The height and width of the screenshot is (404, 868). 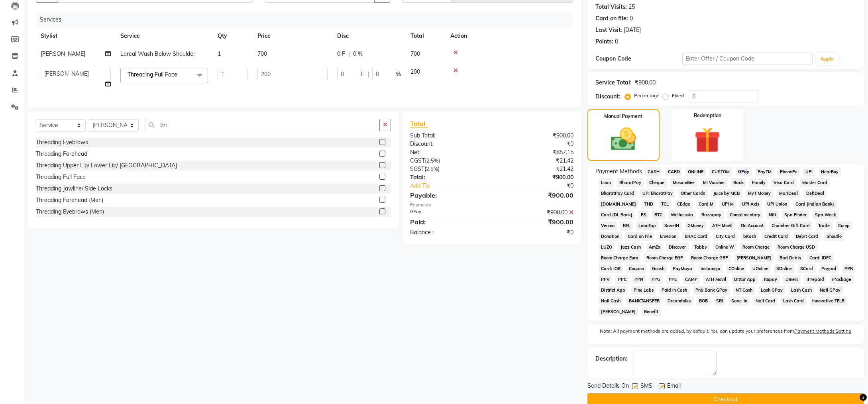 What do you see at coordinates (416, 72) in the screenshot?
I see `span: 200` at bounding box center [416, 72].